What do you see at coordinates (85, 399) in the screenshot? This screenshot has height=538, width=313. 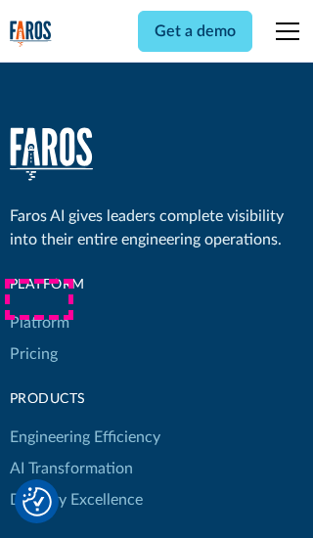 I see `div: products` at bounding box center [85, 399].